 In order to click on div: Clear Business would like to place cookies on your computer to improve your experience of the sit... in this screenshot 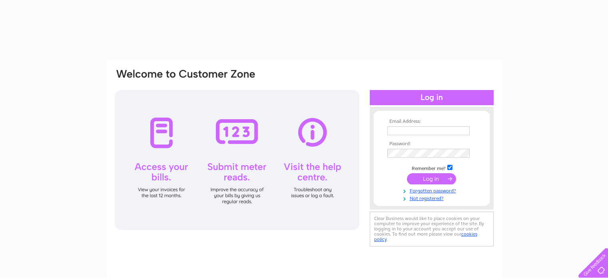, I will do `click(432, 229)`.